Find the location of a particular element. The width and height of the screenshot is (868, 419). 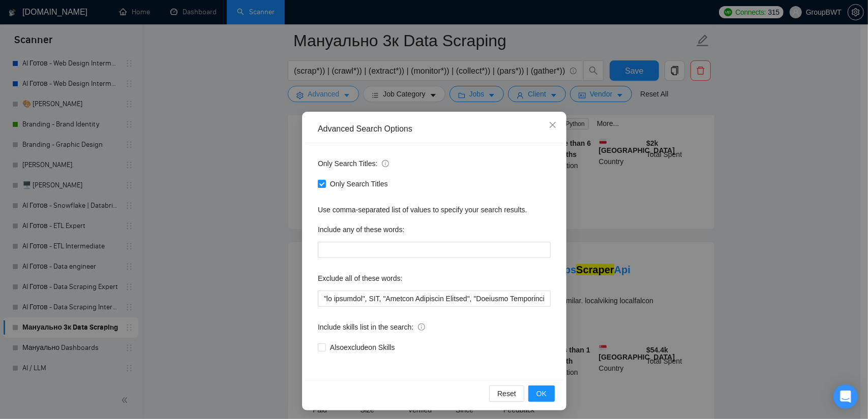

button: OK is located at coordinates (541, 394).